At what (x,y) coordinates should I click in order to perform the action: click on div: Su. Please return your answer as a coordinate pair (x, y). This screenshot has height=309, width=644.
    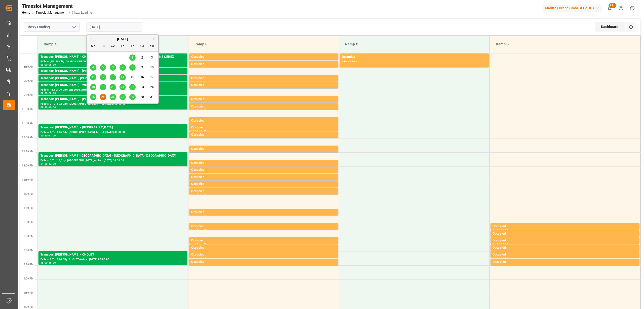
    Looking at the image, I should click on (152, 46).